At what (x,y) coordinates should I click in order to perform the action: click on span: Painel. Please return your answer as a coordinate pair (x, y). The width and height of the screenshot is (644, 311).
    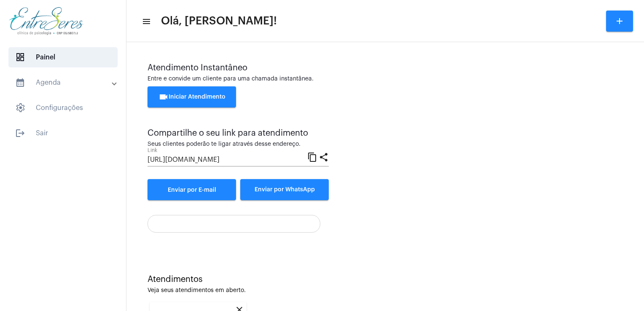
    Looking at the image, I should click on (63, 57).